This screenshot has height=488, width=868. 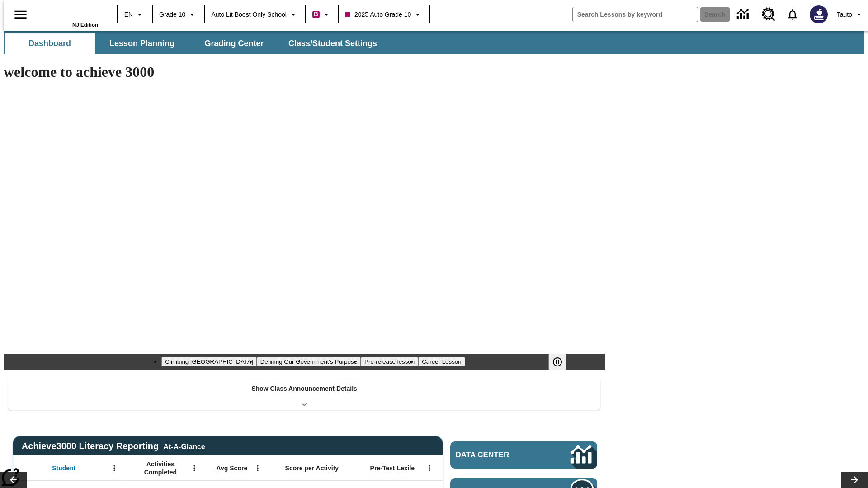 I want to click on button: Grading Center, so click(x=234, y=43).